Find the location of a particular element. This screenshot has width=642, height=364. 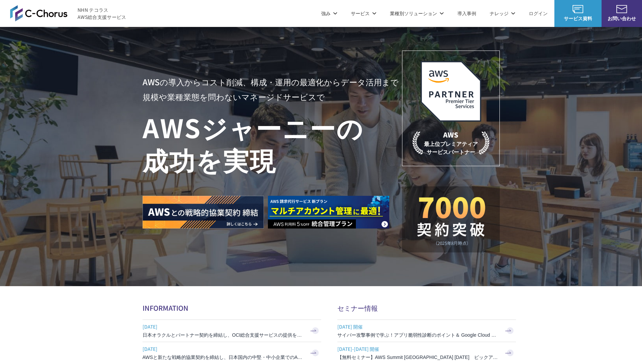

a: ログイン is located at coordinates (538, 13).